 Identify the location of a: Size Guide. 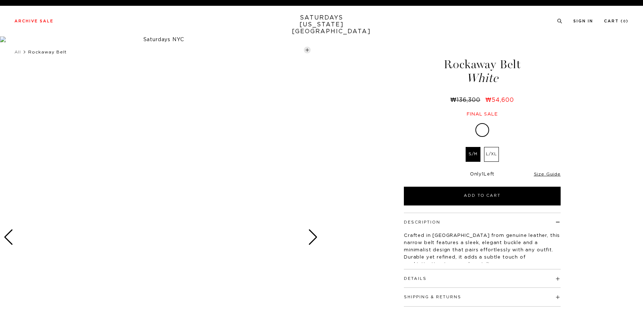
(547, 174).